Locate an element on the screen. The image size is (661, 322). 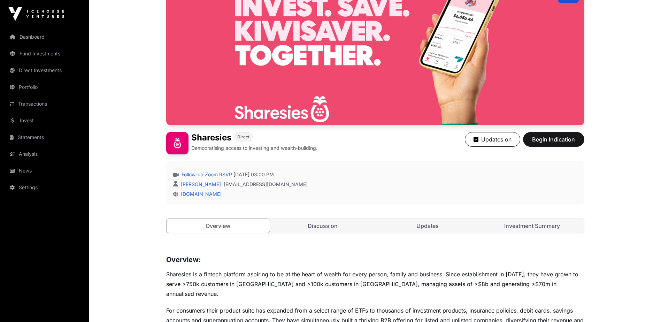
nav: Tabs is located at coordinates (375, 226).